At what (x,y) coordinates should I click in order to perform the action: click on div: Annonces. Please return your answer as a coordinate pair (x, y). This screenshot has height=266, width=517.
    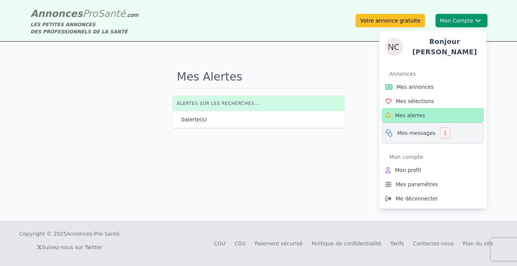
    Looking at the image, I should click on (437, 74).